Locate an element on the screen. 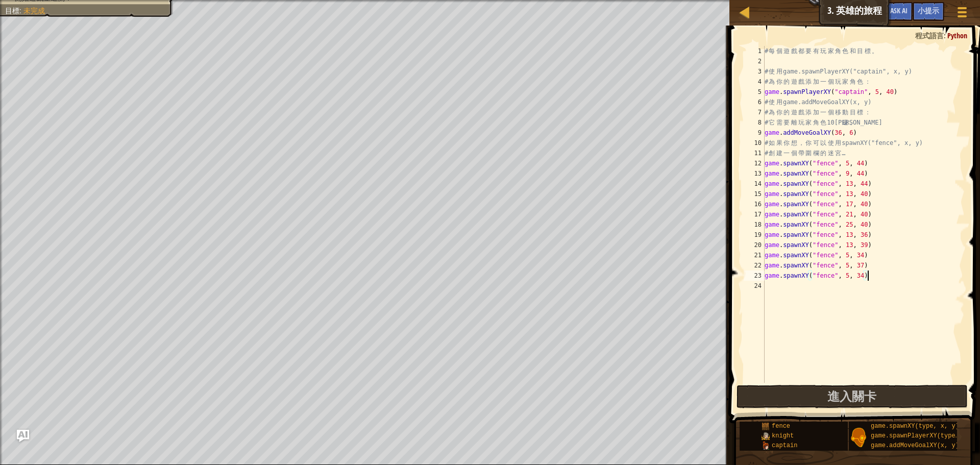 The height and width of the screenshot is (465, 980). span: 未完成 is located at coordinates (34, 11).